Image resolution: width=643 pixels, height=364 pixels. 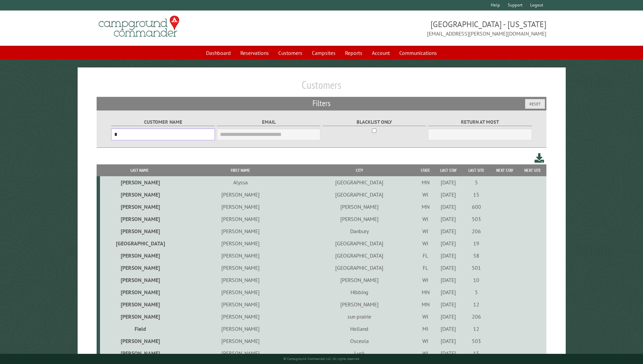 What do you see at coordinates (359, 170) in the screenshot?
I see `th: City` at bounding box center [359, 170].